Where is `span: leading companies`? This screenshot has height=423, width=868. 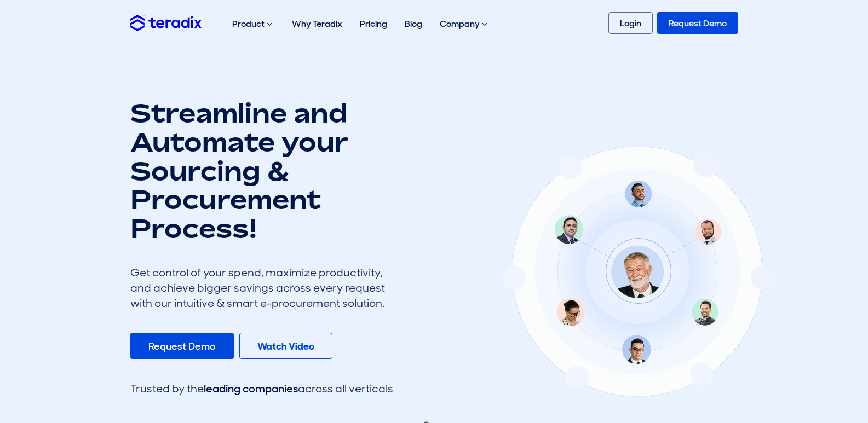 span: leading companies is located at coordinates (251, 389).